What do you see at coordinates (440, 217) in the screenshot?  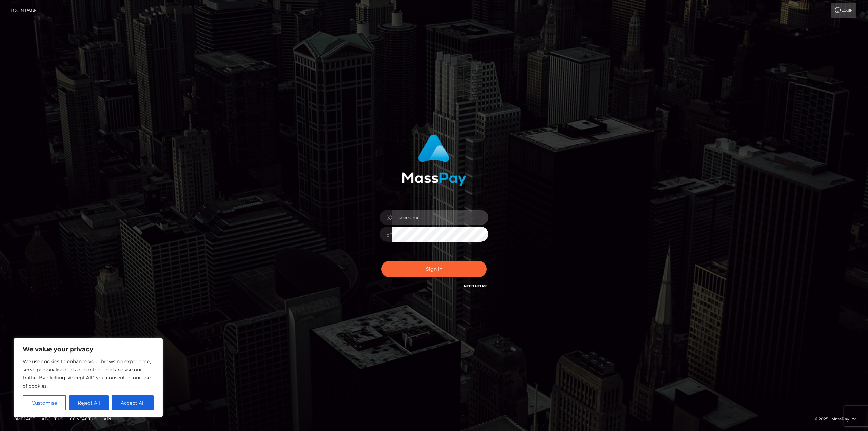 I see `input: Username...` at bounding box center [440, 217].